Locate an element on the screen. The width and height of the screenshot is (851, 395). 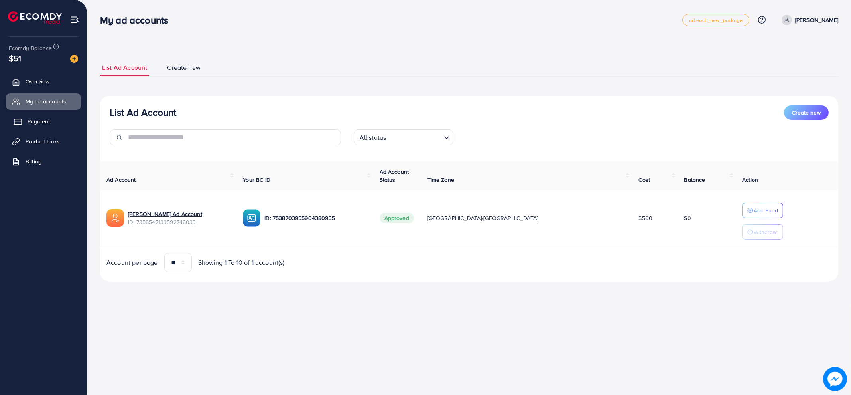
span: Billing is located at coordinates (34, 161).